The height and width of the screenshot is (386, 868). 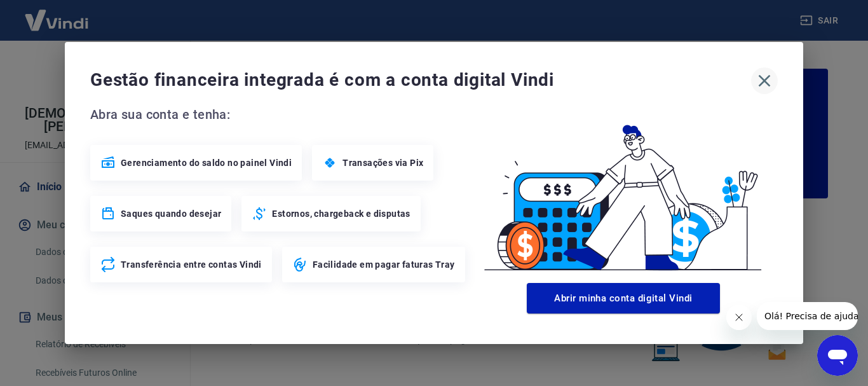 I want to click on span: Abra sua conta e tenha:, so click(x=280, y=114).